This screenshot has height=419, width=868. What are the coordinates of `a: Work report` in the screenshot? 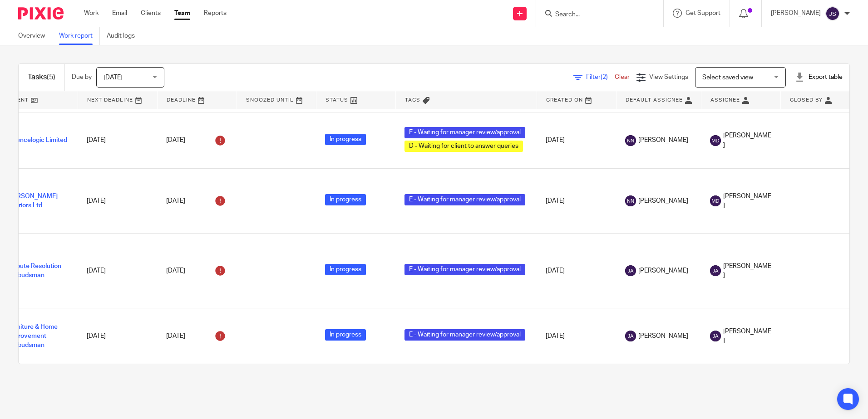 It's located at (79, 36).